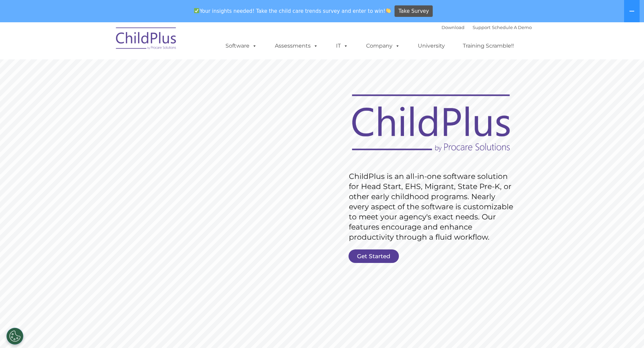 The height and width of the screenshot is (348, 644). What do you see at coordinates (627, 332) in the screenshot?
I see `div: Chat Widget` at bounding box center [627, 332].